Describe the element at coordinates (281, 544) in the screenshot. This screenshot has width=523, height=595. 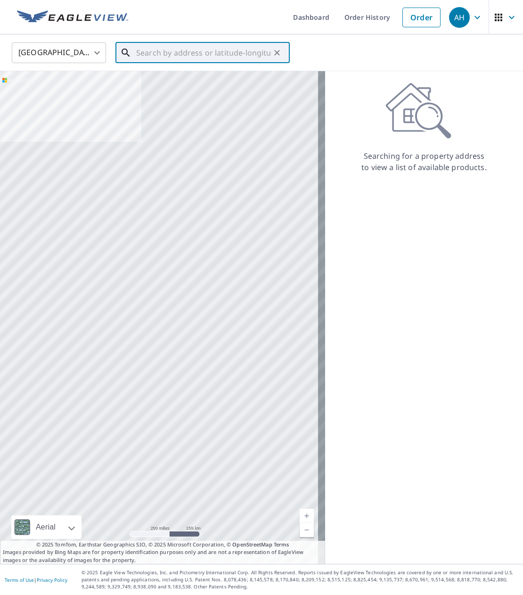
I see `a: Terms` at that location.